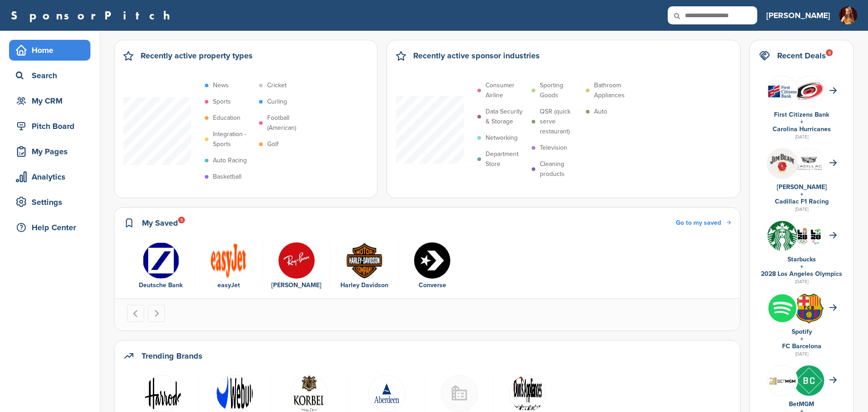  What do you see at coordinates (615, 90) in the screenshot?
I see `p: Bathroom Appliances` at bounding box center [615, 90].